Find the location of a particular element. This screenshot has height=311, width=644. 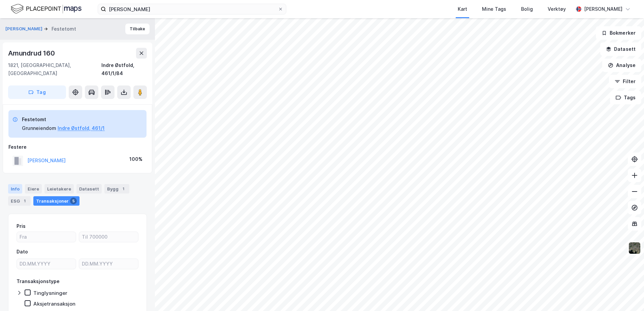

img: 9k= is located at coordinates (634, 248).